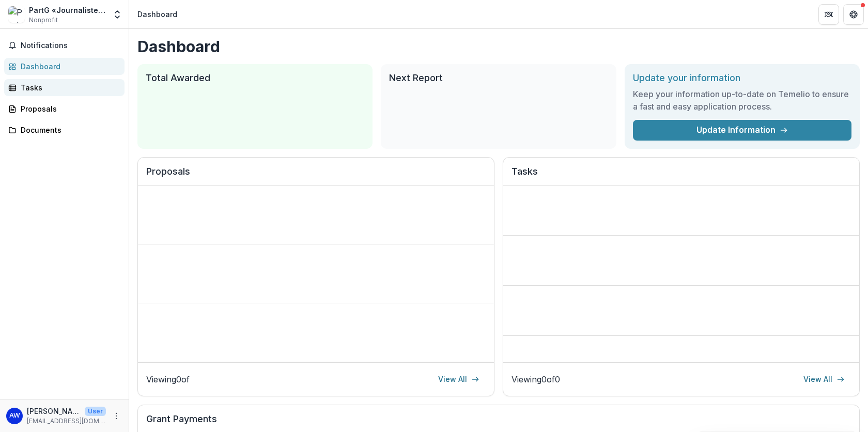 This screenshot has width=868, height=432. I want to click on p: Viewing 0 of, so click(168, 380).